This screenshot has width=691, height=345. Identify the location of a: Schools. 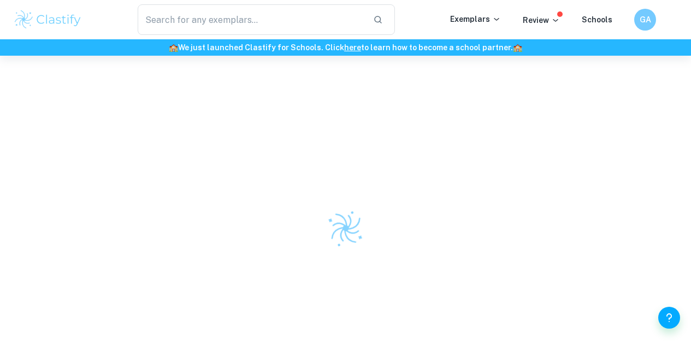
(597, 20).